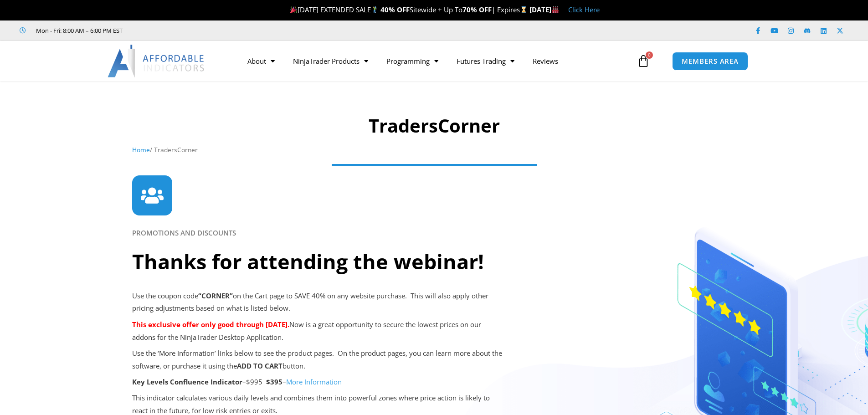 This screenshot has height=415, width=868. What do you see at coordinates (710, 61) in the screenshot?
I see `a: MEMBERS AREA` at bounding box center [710, 61].